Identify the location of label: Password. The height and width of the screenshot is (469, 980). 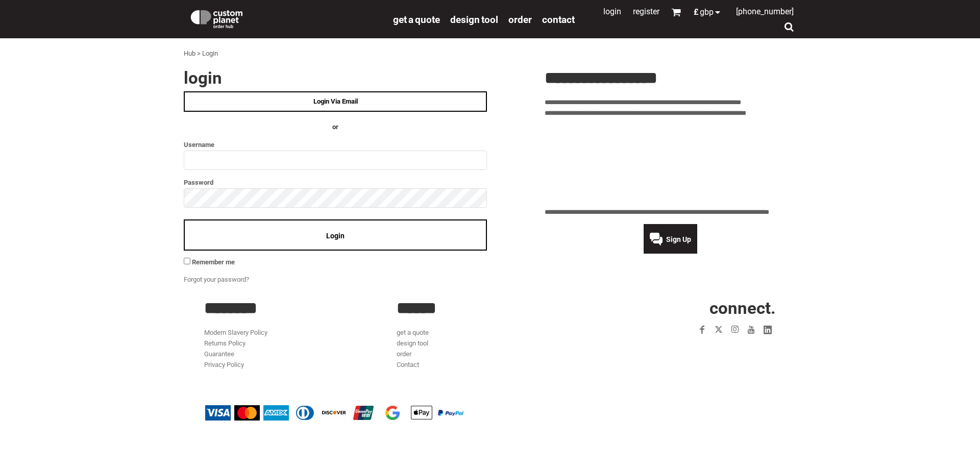
(336, 182).